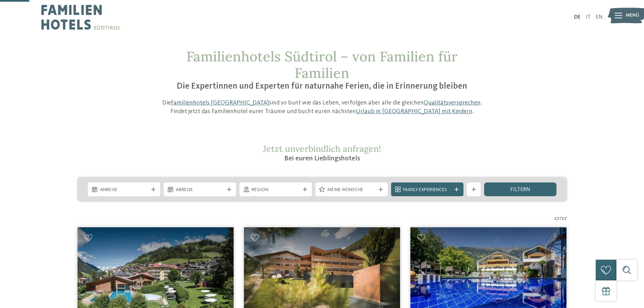  Describe the element at coordinates (588, 17) in the screenshot. I see `a: IT` at that location.